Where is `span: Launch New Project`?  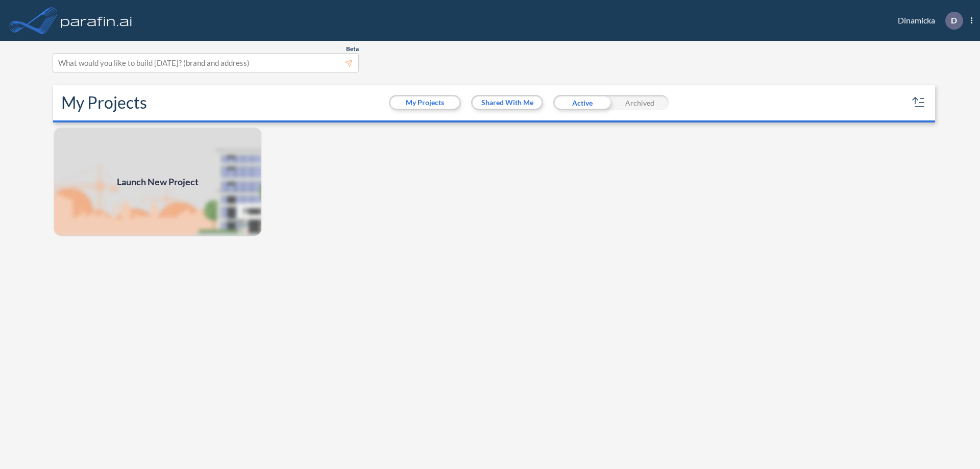 span: Launch New Project is located at coordinates (158, 181).